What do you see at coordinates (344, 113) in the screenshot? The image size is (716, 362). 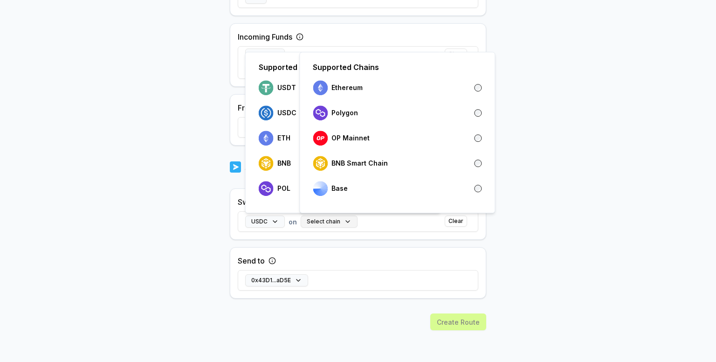 I see `p: Polygon` at bounding box center [344, 113].